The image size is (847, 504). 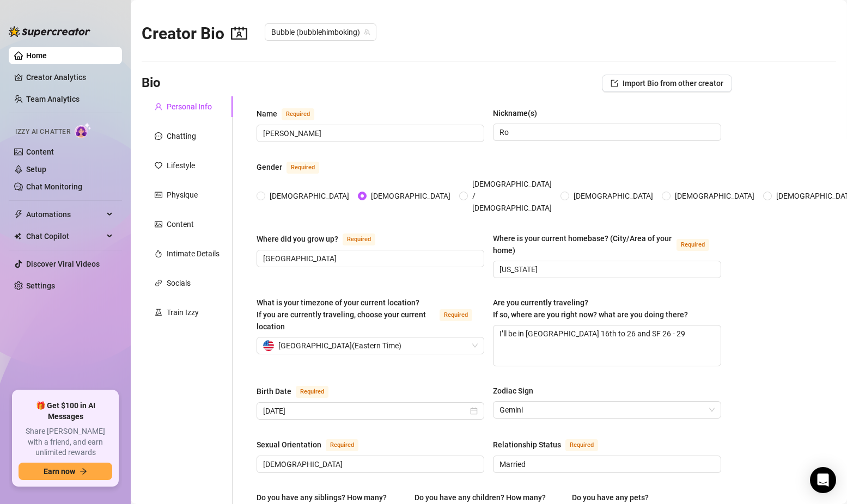 I want to click on input: Where is your current homebase? (City/Area of your home), so click(x=605, y=270).